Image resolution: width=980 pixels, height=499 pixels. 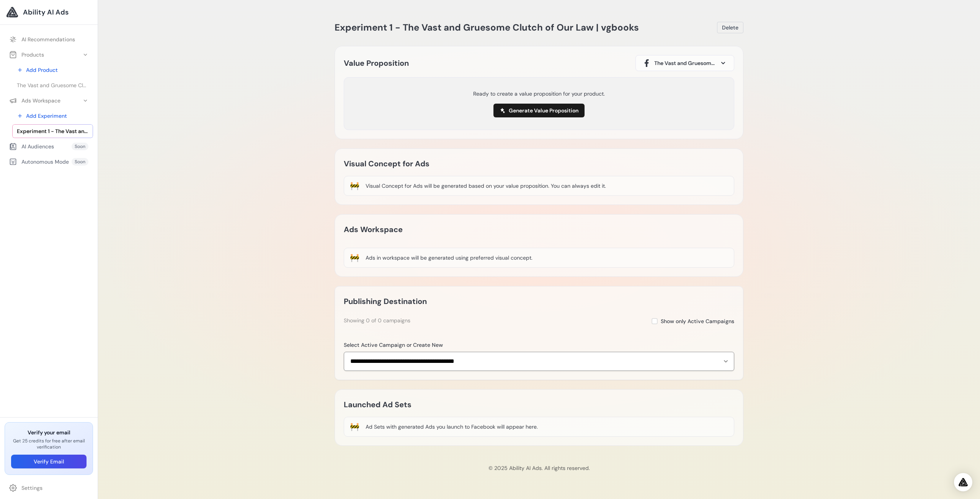 What do you see at coordinates (48, 39) in the screenshot?
I see `a: AI Recommendations` at bounding box center [48, 39].